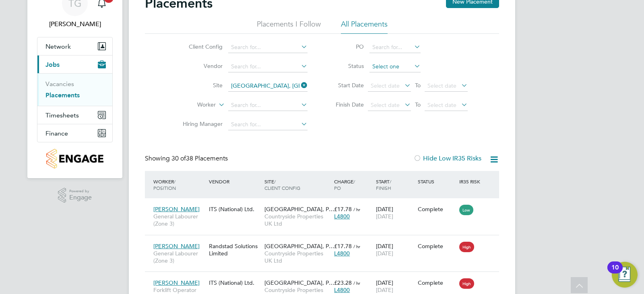 The width and height of the screenshot is (644, 294). I want to click on div: Showing, so click(188, 158).